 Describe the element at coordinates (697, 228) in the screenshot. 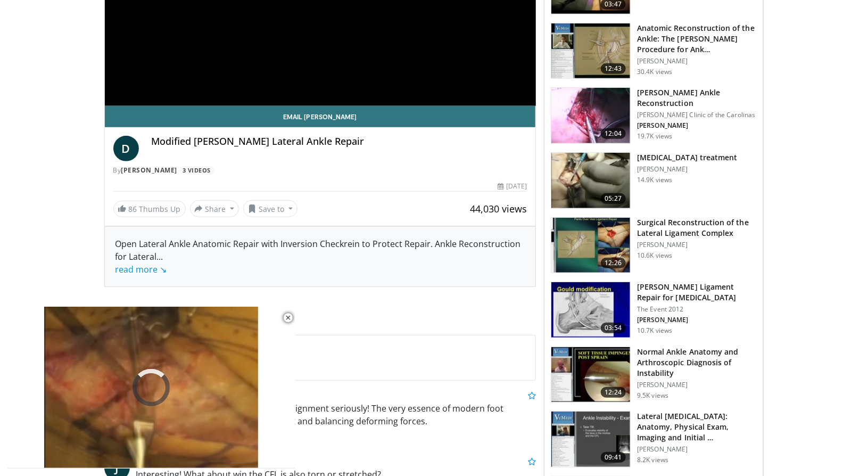

I see `h3: Surgical Reconstruction of the Lateral Ligament Complex` at that location.